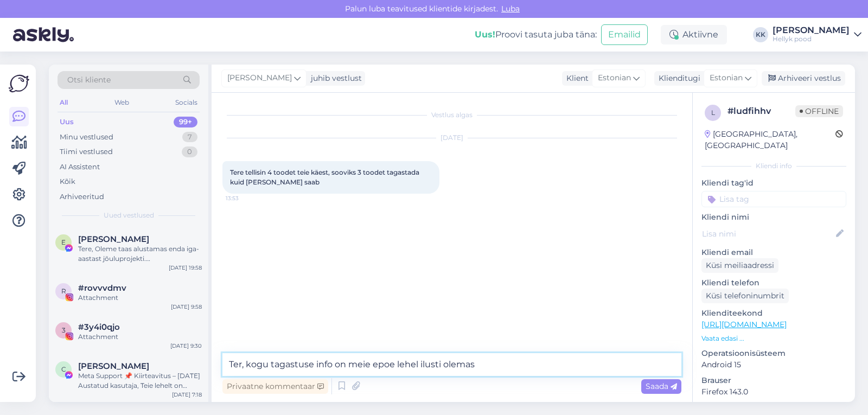  I want to click on div: Privaatne kommentaar, so click(275, 386).